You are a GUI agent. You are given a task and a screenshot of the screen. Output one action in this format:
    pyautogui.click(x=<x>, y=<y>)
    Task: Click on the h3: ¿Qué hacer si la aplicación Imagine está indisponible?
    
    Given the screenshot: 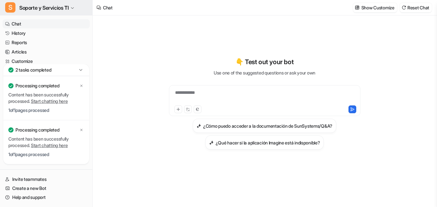 What is the action you would take?
    pyautogui.click(x=268, y=142)
    